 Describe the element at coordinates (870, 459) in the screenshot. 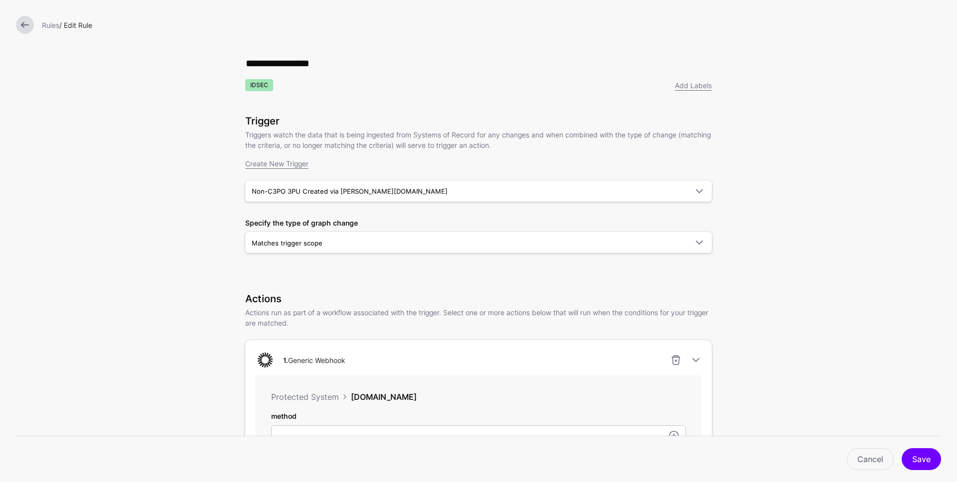

I see `a: Cancel` at that location.